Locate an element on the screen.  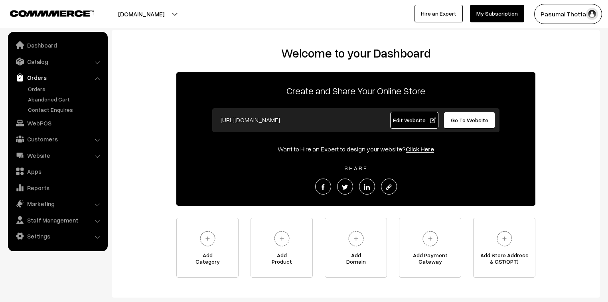
a: Edit Website is located at coordinates (415, 120).